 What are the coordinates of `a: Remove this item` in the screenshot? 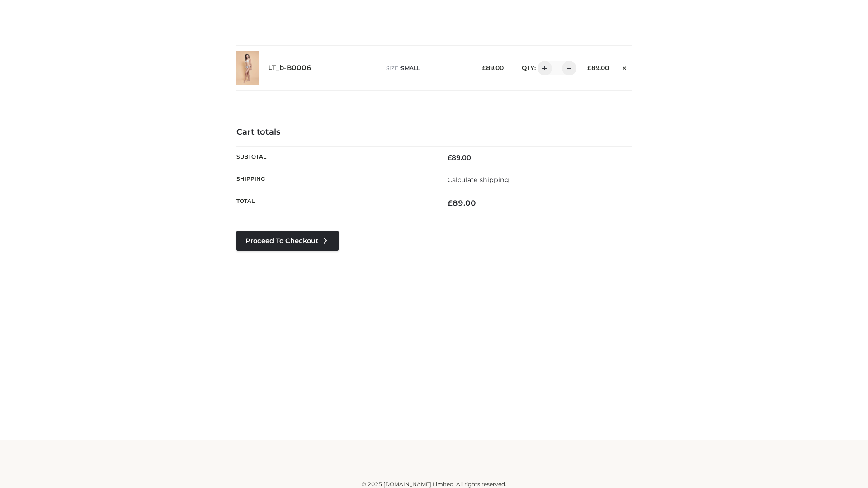 It's located at (625, 67).